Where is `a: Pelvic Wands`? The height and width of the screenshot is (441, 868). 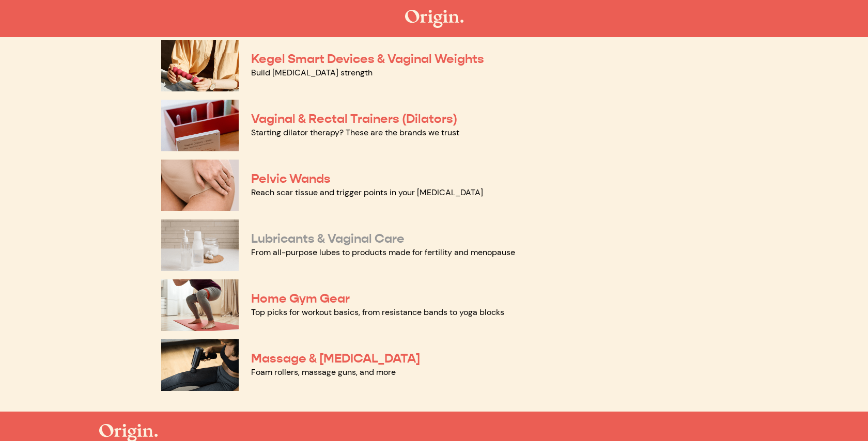 a: Pelvic Wands is located at coordinates (291, 179).